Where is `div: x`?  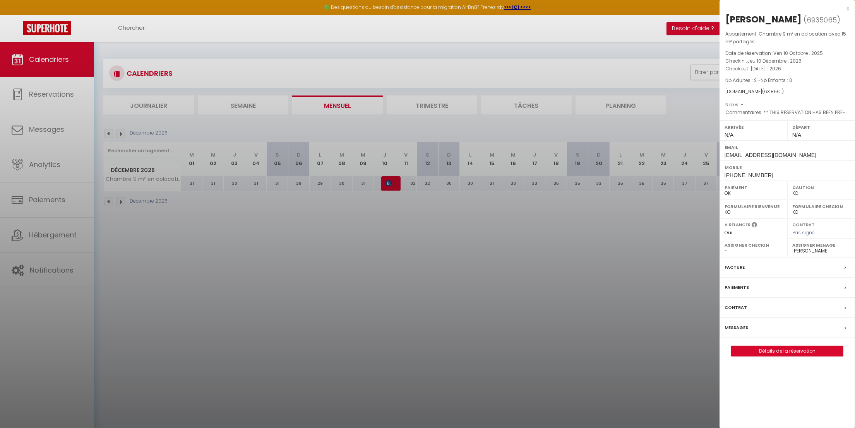 div: x is located at coordinates (784, 9).